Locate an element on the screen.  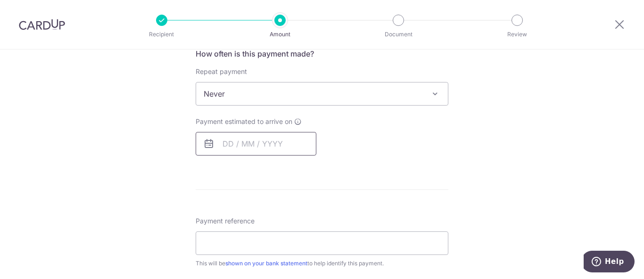
div: This will be to help identify this payment. is located at coordinates (322, 264).